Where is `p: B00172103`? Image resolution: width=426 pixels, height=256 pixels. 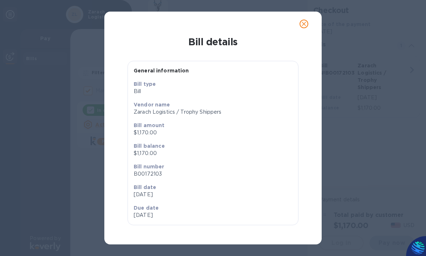 p: B00172103 is located at coordinates (213, 174).